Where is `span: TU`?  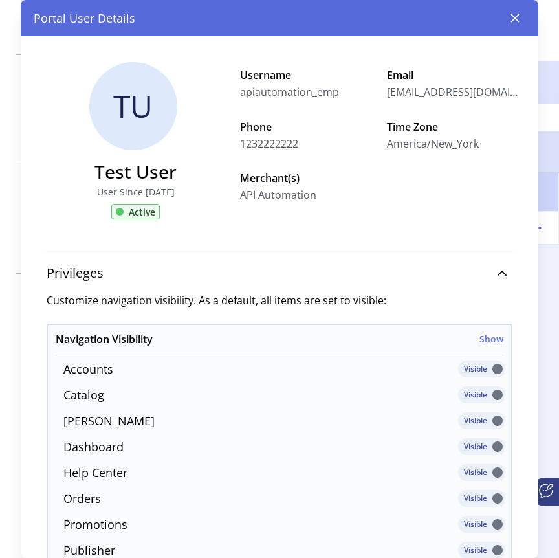
span: TU is located at coordinates (133, 106).